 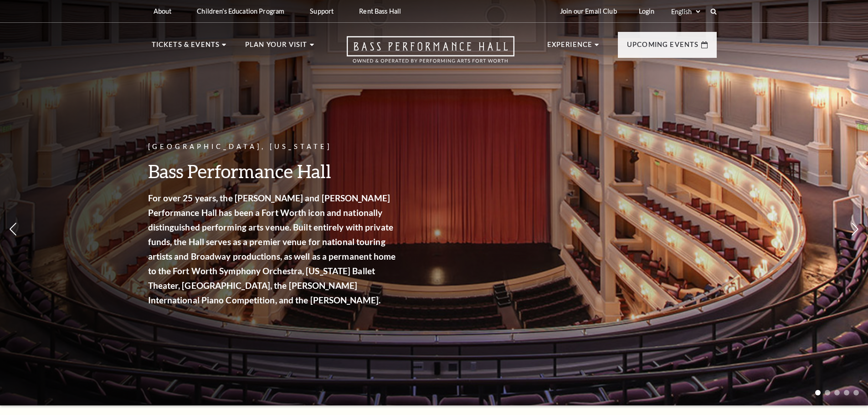 What do you see at coordinates (663, 47) in the screenshot?
I see `p: Upcoming Events` at bounding box center [663, 47].